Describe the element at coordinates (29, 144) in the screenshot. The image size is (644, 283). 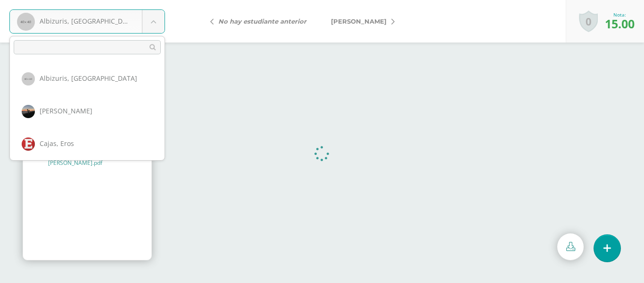
I see `img: 941d7435ea789360f5754d2c58d4b6bc.png` at that location.